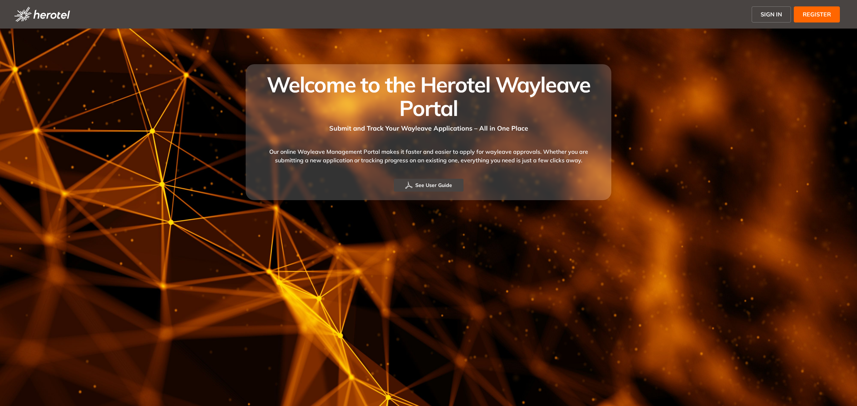 This screenshot has width=857, height=406. What do you see at coordinates (428, 126) in the screenshot?
I see `div: Submit and Track Your Wayleave Applications – All in One Place` at bounding box center [428, 126].